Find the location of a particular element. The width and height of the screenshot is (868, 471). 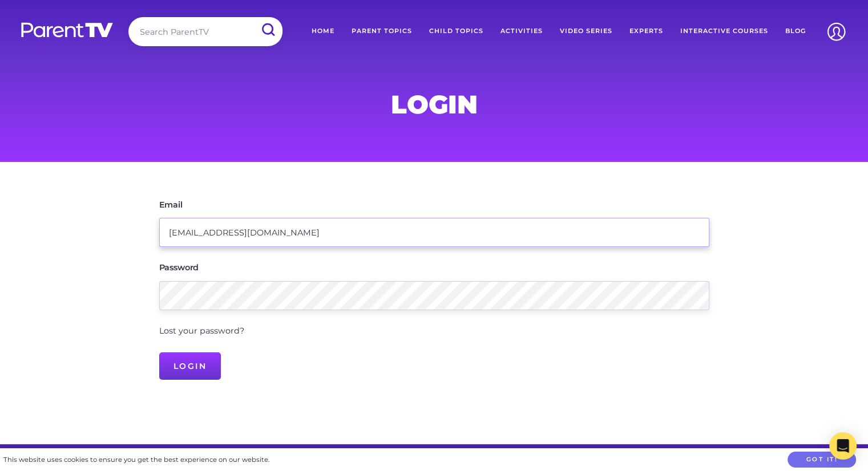

img: Account is located at coordinates (836, 31).